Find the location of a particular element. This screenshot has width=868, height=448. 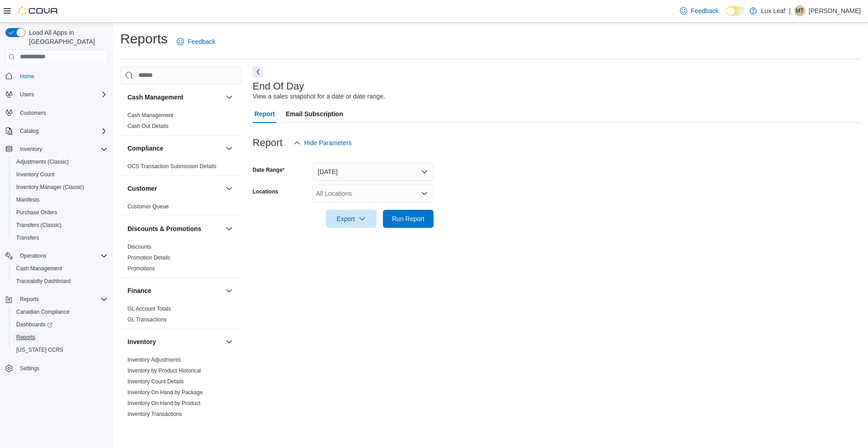

a: Traceabilty Dashboard is located at coordinates (43, 281).